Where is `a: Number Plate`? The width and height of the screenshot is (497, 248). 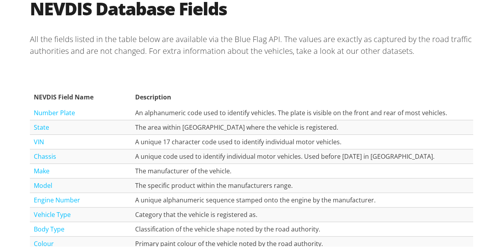 a: Number Plate is located at coordinates (54, 111).